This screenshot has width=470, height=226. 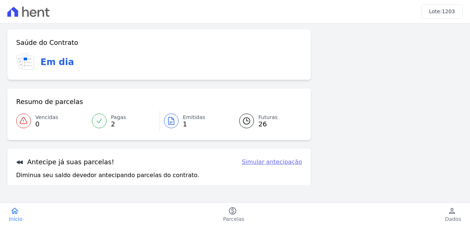 I want to click on h3: Em dia, so click(x=57, y=62).